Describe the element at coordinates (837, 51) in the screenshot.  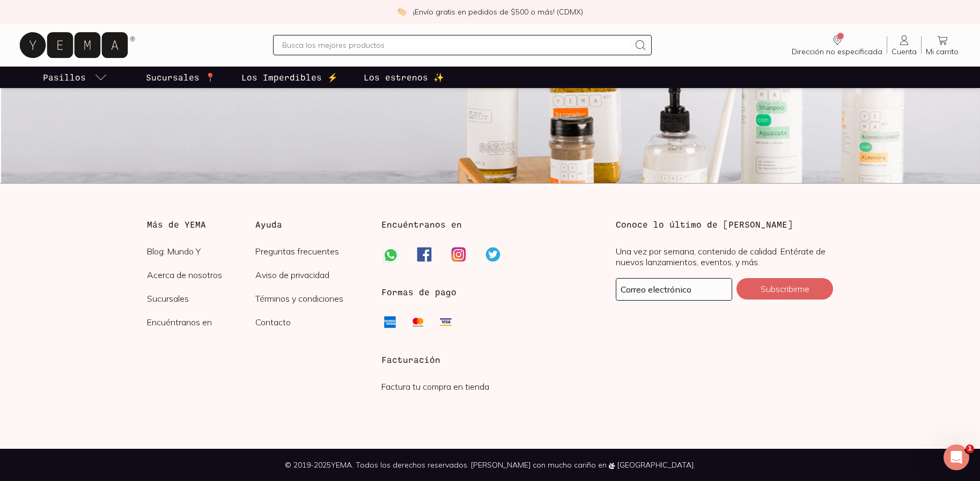
I see `span: Dirección no especificada` at that location.